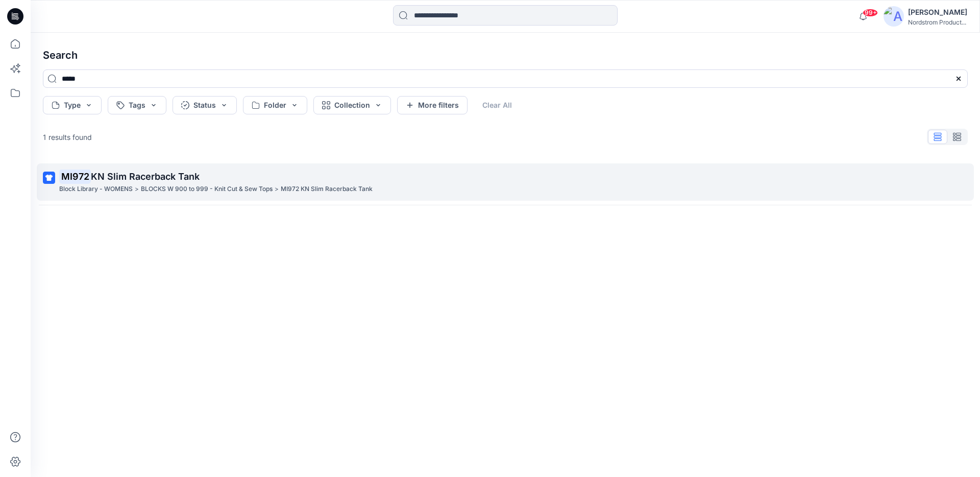 Image resolution: width=980 pixels, height=477 pixels. Describe the element at coordinates (870, 13) in the screenshot. I see `span: 99+` at that location.